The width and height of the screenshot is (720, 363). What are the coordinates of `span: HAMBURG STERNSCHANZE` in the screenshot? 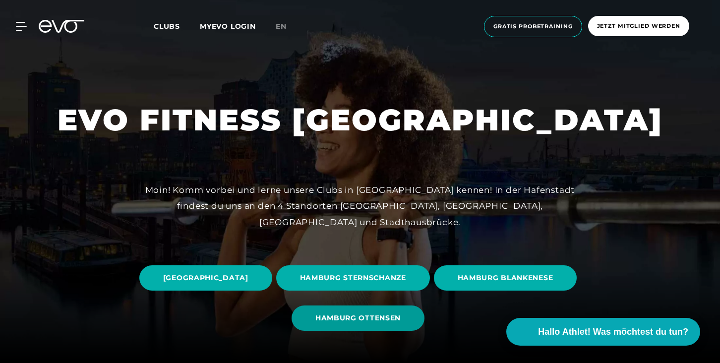 It's located at (353, 278).